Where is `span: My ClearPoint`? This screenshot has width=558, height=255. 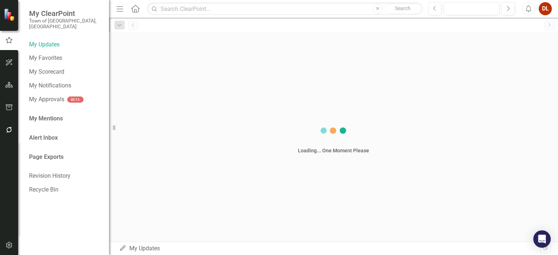
span: My ClearPoint is located at coordinates (65, 13).